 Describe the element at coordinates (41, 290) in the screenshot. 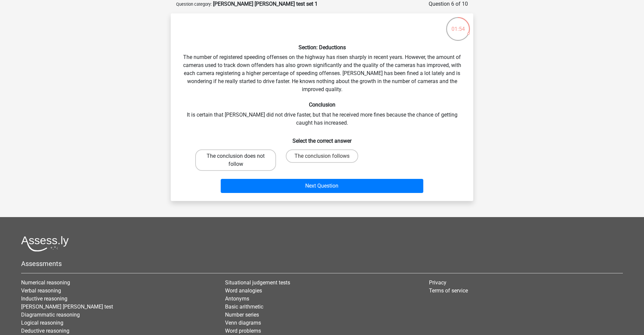

I see `a: Verbal reasoning` at that location.